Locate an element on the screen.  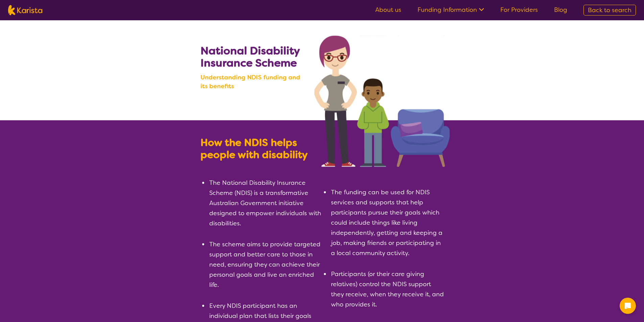
li: The funding can be used for NDIS services and supports that help participants pursue their goals ... is located at coordinates (387, 222).